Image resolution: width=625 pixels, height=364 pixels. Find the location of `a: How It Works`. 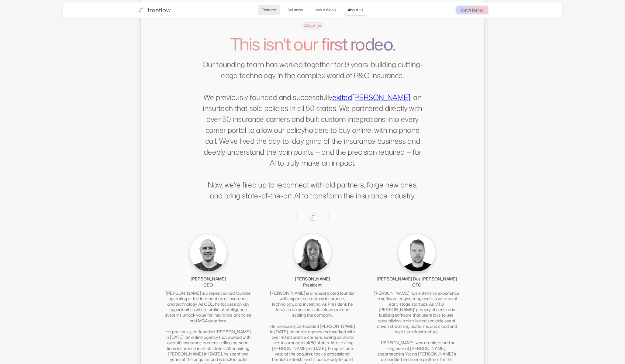

a: How It Works is located at coordinates (325, 10).